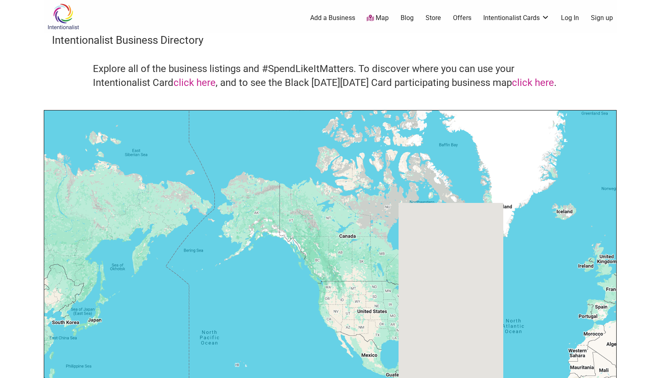  Describe the element at coordinates (516, 18) in the screenshot. I see `a: Intentionalist Cards` at that location.